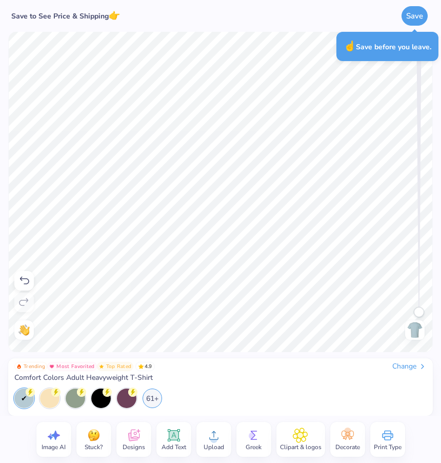  What do you see at coordinates (145, 366) in the screenshot?
I see `span: 4.9` at bounding box center [145, 366].